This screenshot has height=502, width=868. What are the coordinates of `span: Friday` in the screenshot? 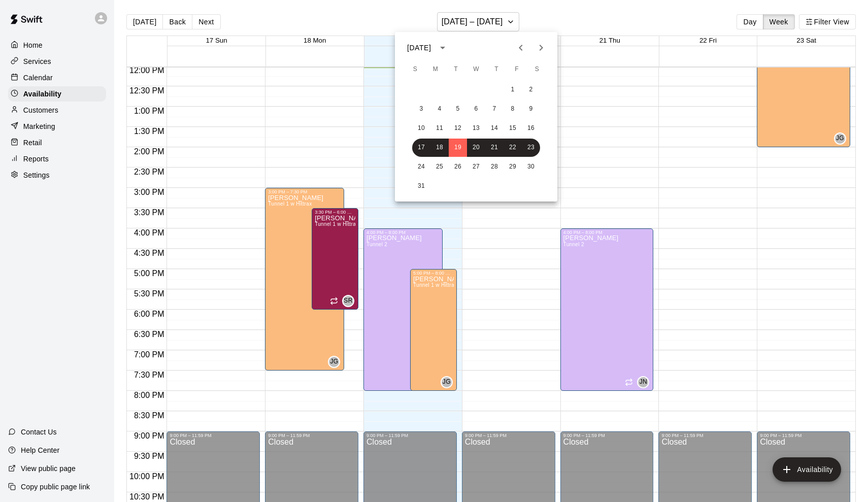 It's located at (516, 69).